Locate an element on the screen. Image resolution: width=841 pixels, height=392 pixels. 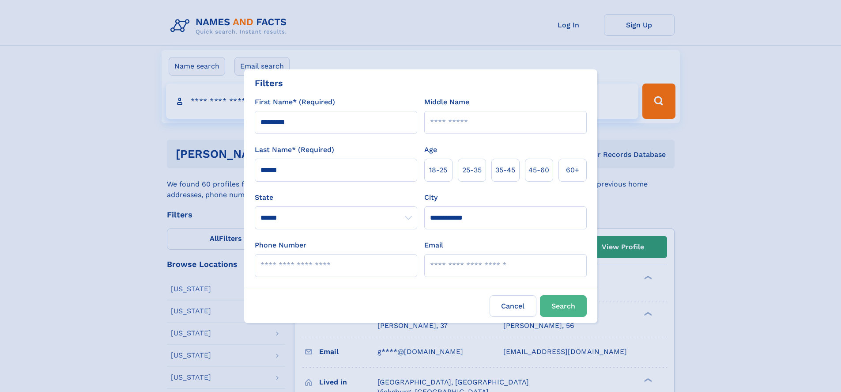
span: 45‑60 is located at coordinates (539, 170).